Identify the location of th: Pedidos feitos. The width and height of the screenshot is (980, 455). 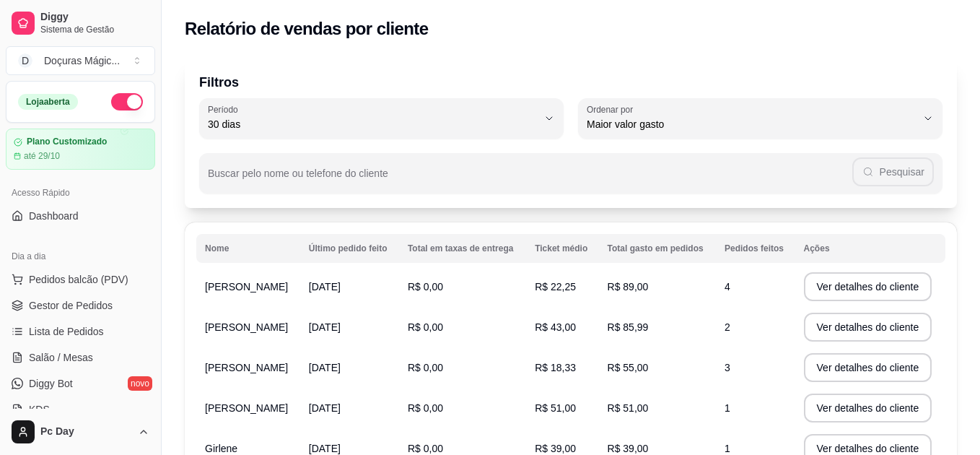
(756, 249).